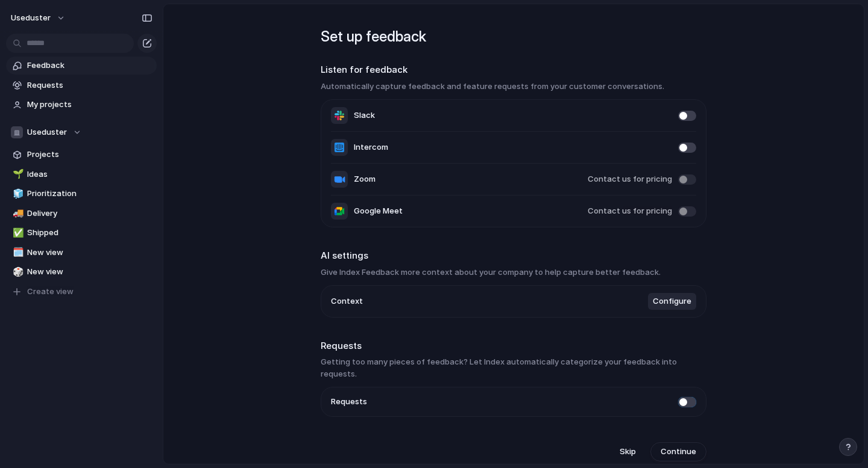 This screenshot has width=868, height=468. I want to click on span: Zoom, so click(365, 179).